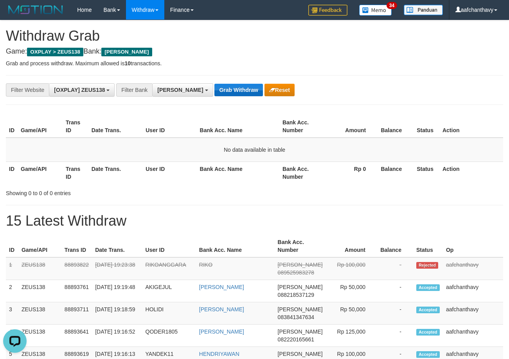  What do you see at coordinates (427, 265) in the screenshot?
I see `span: Rejected` at bounding box center [427, 265].